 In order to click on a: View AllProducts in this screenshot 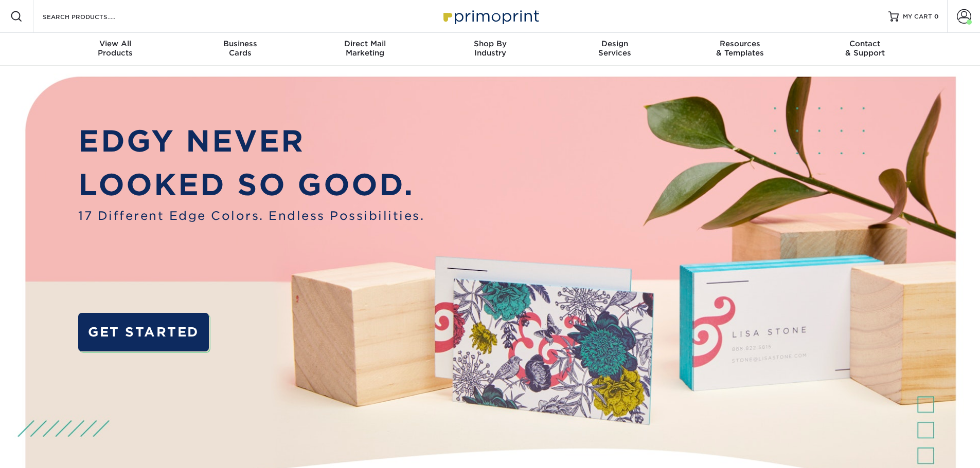, I will do `click(115, 50)`.